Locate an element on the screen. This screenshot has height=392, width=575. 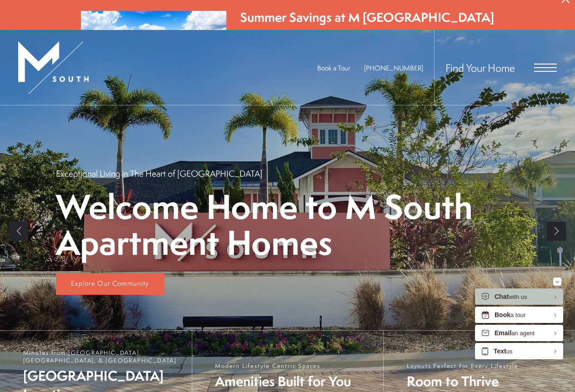
span: Layouts Perfect For Every Lifestyle is located at coordinates (462, 366).